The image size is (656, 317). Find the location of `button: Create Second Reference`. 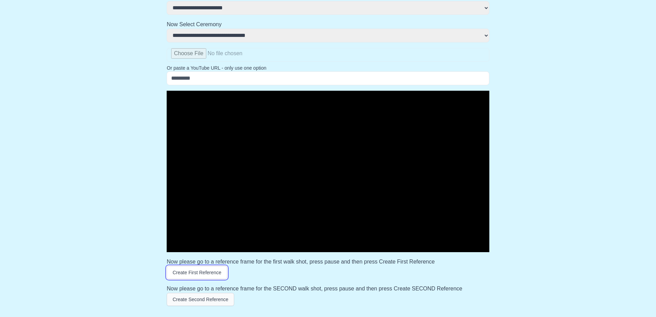

button: Create Second Reference is located at coordinates (201, 299).